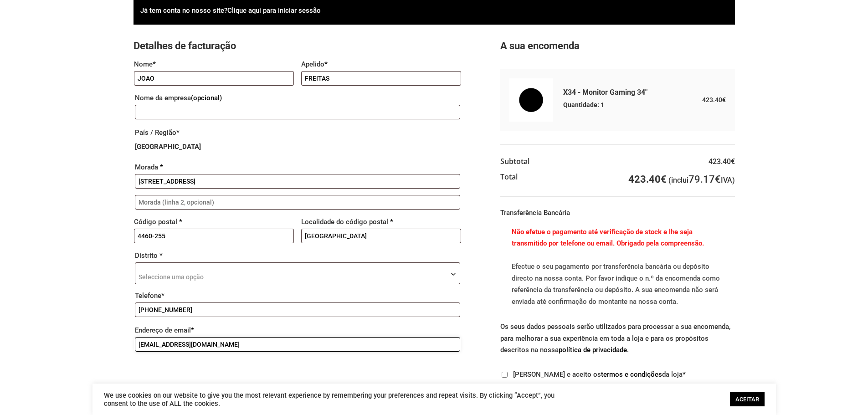  Describe the element at coordinates (608, 238) in the screenshot. I see `b: Não efetue o pagamento até verificação de stock e lhe seja transmitido por telefone ou email. Obr...` at that location.